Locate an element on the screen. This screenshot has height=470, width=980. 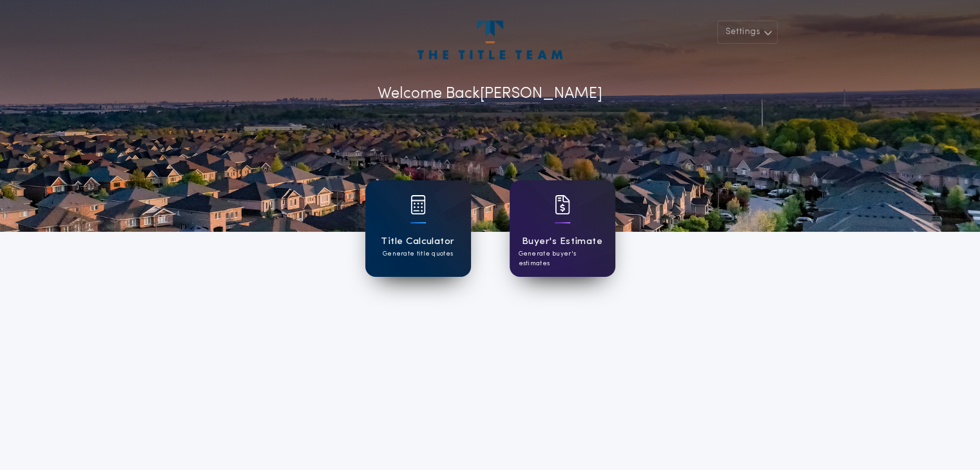
p: Generate buyer's estimates is located at coordinates (562, 259).